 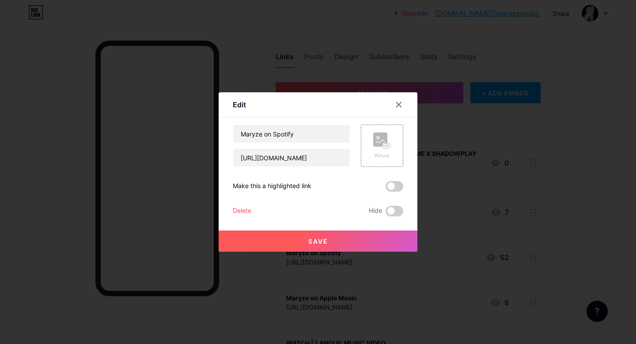 What do you see at coordinates (318, 241) in the screenshot?
I see `span: Save` at bounding box center [318, 241].